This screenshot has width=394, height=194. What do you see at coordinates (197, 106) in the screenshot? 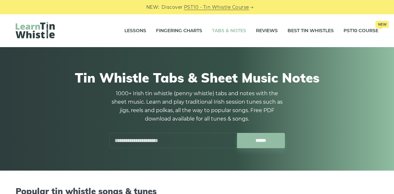
I see `p: 1000+ Irish tin whistle (penny whistle) tabs and notes with the sheet music. Learn and play tradi...` at bounding box center [197, 106].